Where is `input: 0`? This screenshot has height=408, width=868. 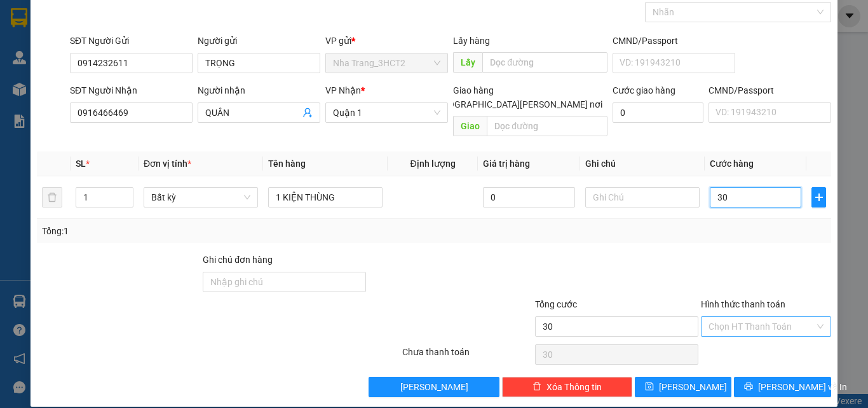 input: 0 is located at coordinates (529, 197).